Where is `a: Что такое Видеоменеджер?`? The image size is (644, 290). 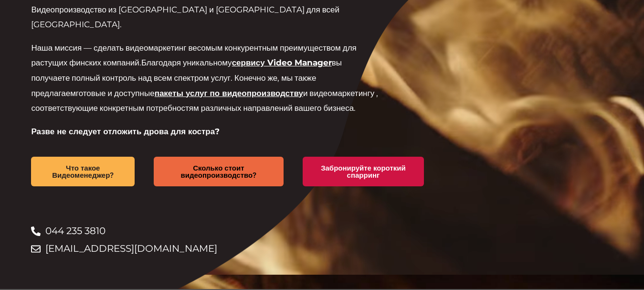 a: Что такое Видеоменеджер? is located at coordinates (83, 172).